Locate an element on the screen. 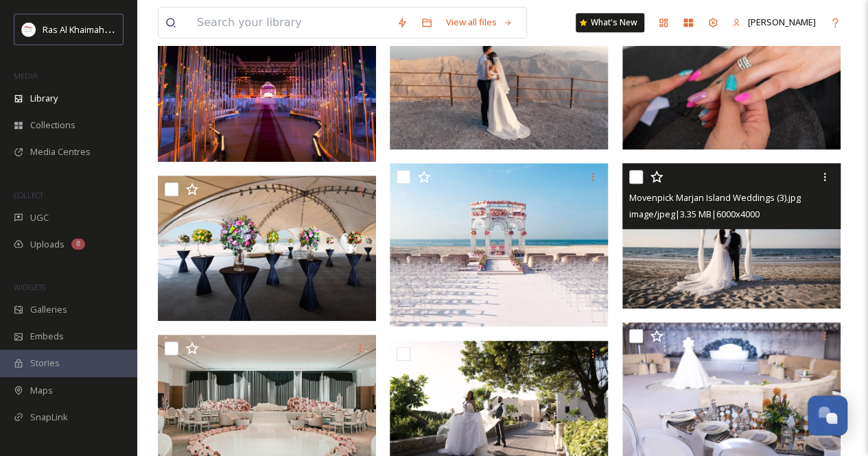 The width and height of the screenshot is (868, 456). span: Uploads is located at coordinates (47, 244).